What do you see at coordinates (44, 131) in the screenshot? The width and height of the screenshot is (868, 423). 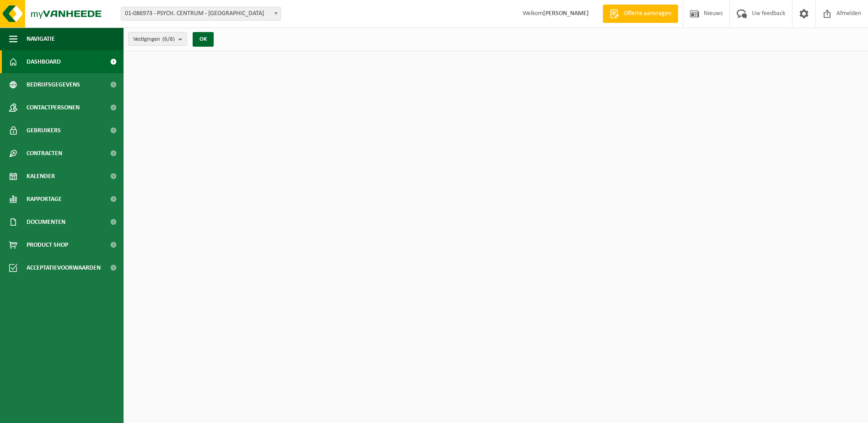 I see `span: Gebruikers` at bounding box center [44, 131].